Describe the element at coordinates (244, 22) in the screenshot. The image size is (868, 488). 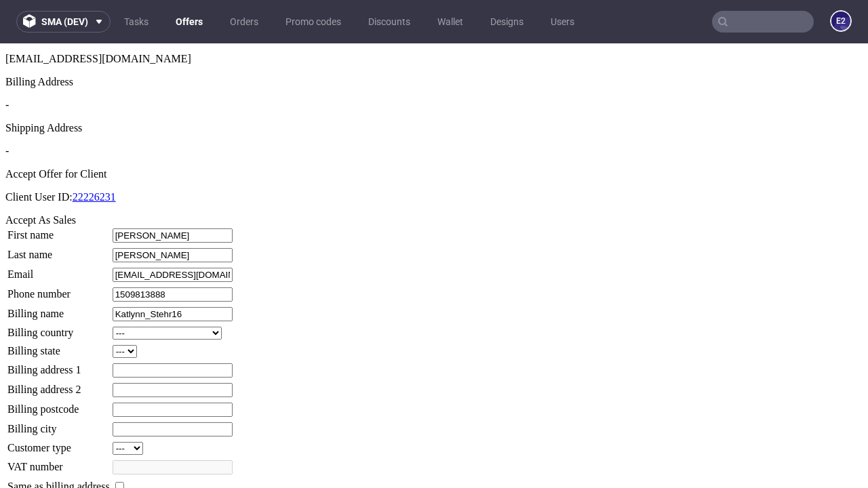
I see `a: Orders` at that location.